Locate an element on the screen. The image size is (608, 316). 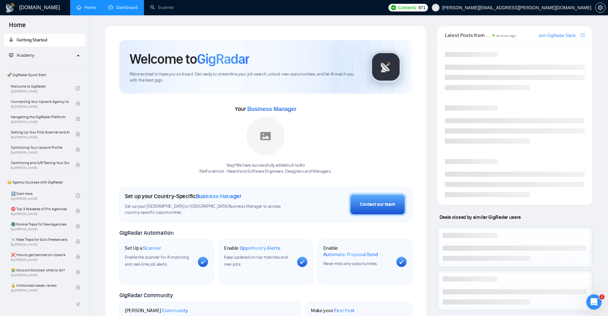
span: 🌚 Rookie Traps for New Agencies is located at coordinates (40, 225).